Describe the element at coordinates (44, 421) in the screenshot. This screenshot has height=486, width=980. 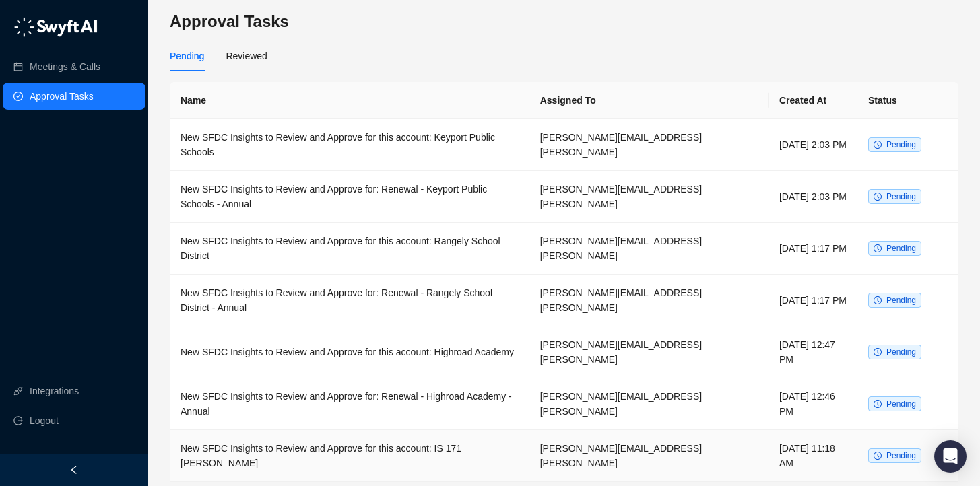
I see `span: Logout` at that location.